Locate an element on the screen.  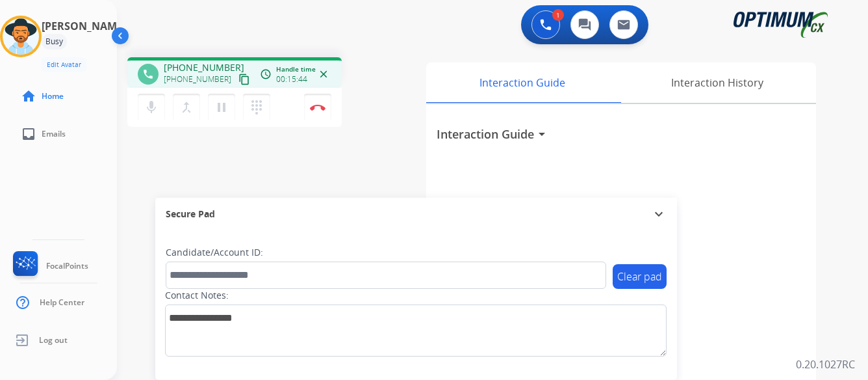
mat-icon: inbox is located at coordinates (28, 134).